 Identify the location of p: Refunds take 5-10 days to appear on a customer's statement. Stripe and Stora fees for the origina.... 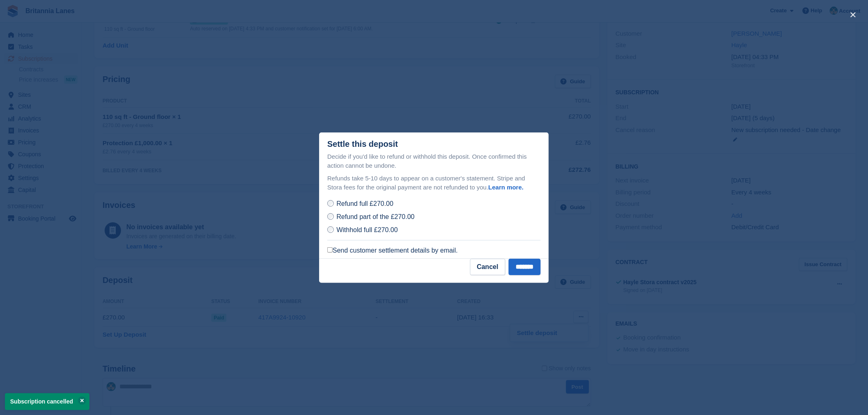
(434, 183).